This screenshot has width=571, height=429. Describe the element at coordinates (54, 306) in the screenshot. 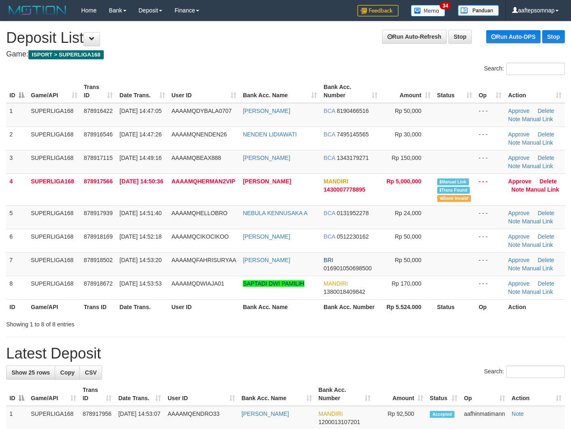

I see `th: Game/API` at that location.